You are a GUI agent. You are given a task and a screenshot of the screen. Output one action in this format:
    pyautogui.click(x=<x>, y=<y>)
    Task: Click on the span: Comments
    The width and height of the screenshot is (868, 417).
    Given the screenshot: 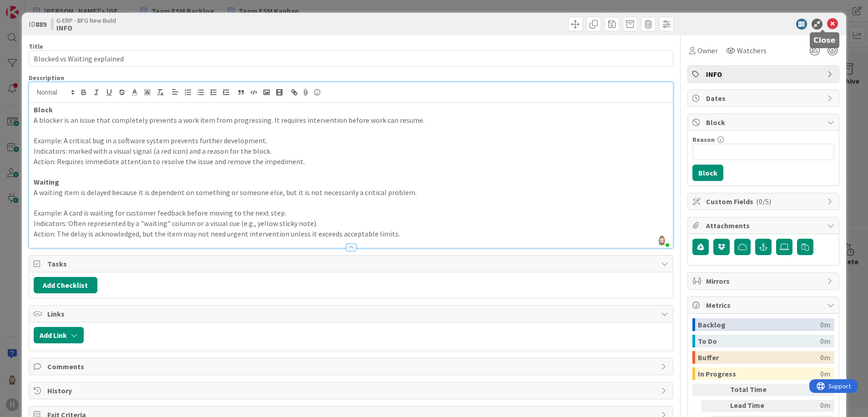 What is the action you would take?
    pyautogui.click(x=352, y=367)
    